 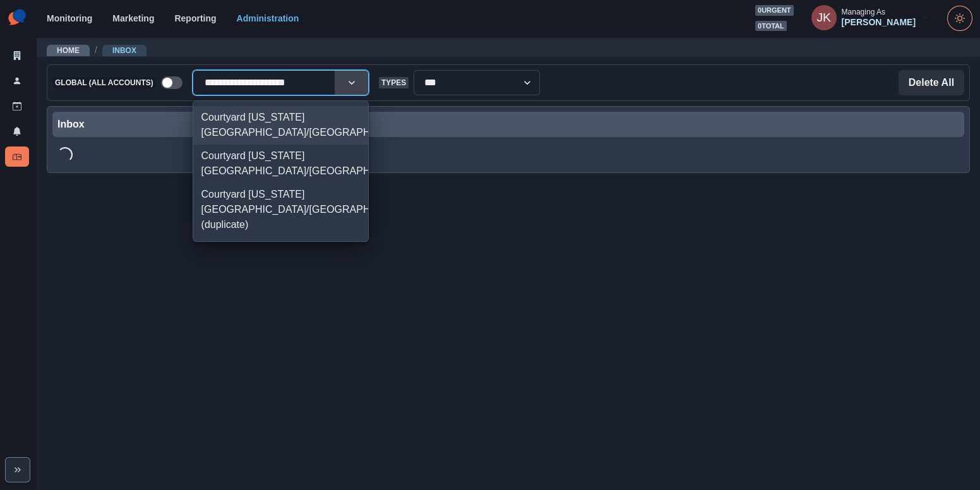 I want to click on span: Types, so click(x=393, y=83).